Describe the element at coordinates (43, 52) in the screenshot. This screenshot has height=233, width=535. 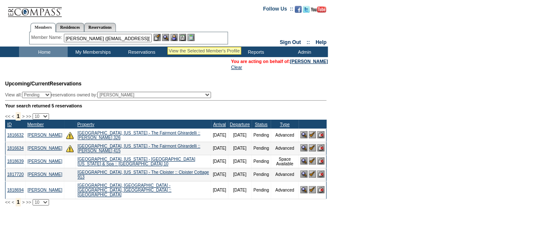
I see `td: Home` at that location.